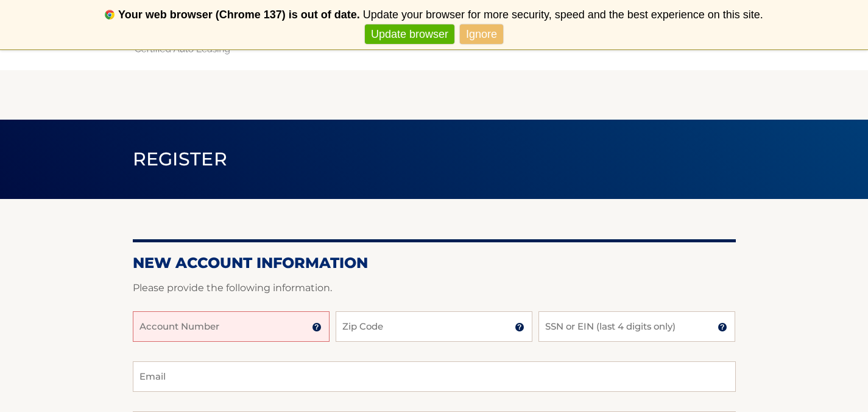  I want to click on p: Please provide the following information., so click(434, 288).